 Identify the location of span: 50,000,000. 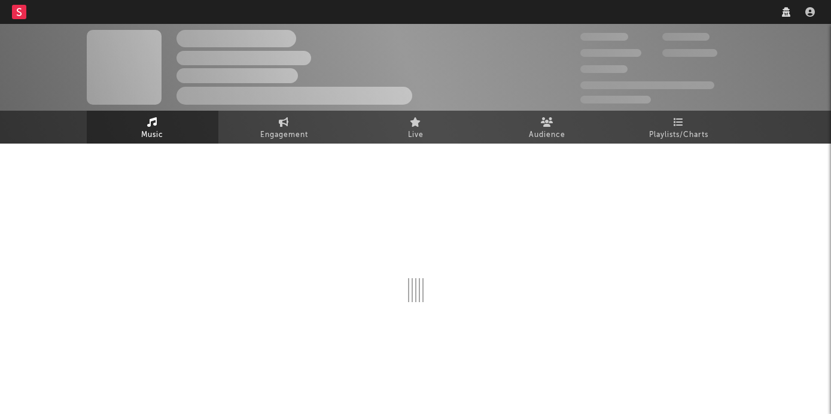
(611, 53).